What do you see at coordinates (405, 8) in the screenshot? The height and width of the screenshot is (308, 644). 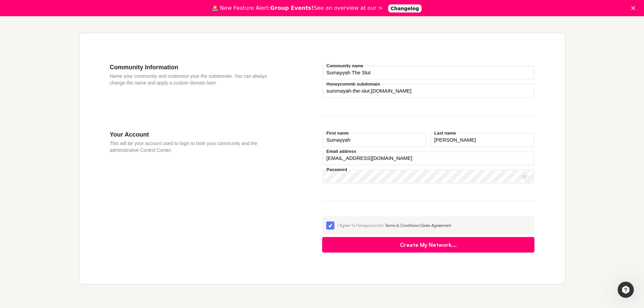 I see `a: Changelog` at bounding box center [405, 8].